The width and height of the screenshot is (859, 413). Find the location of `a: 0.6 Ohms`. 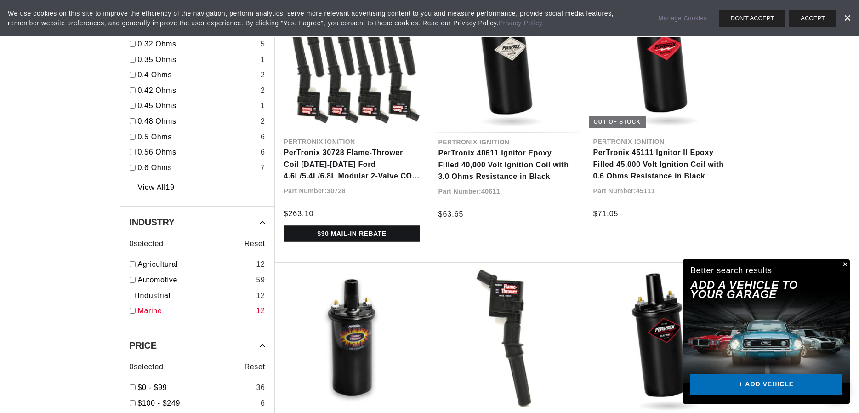

a: 0.6 Ohms is located at coordinates (197, 168).